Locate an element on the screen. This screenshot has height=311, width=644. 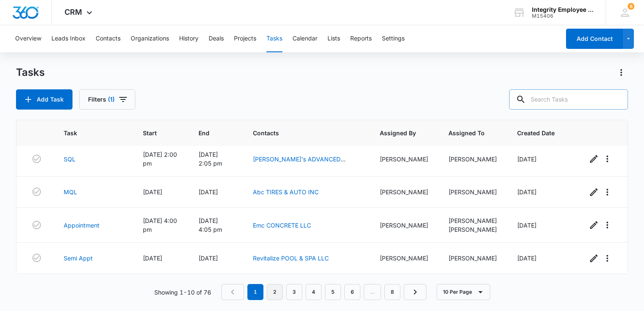
a: Revitalize POOL & SPA LLC is located at coordinates (291, 258).